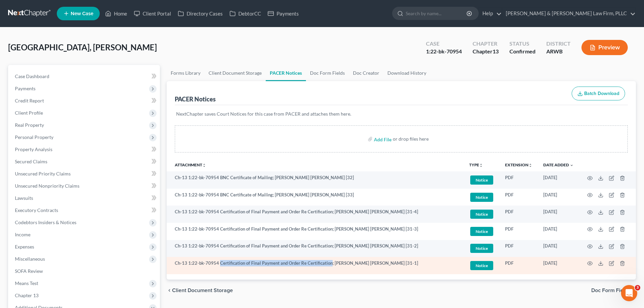 The width and height of the screenshot is (644, 308). Describe the element at coordinates (27, 295) in the screenshot. I see `span: Chapter 13` at that location.